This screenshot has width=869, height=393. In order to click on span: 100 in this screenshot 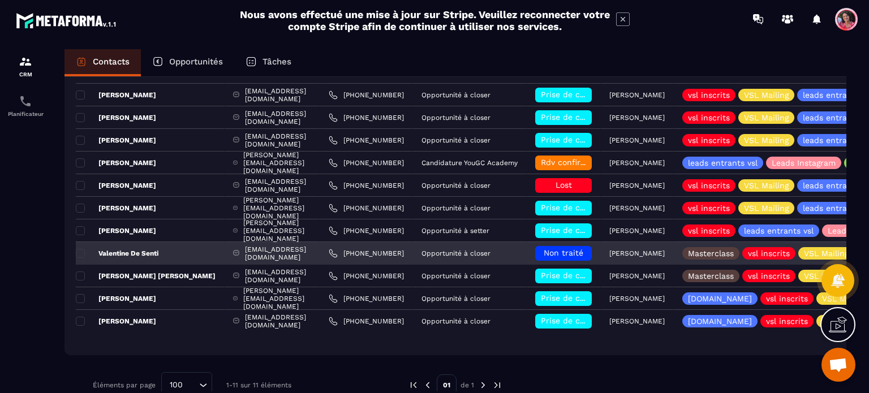, I will do `click(176, 385)`.